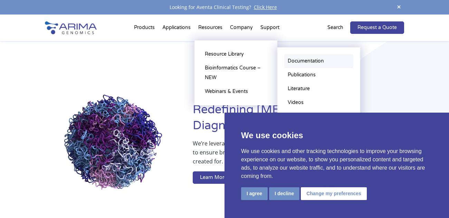 This screenshot has width=449, height=218. What do you see at coordinates (236, 54) in the screenshot?
I see `a: Resource Library` at bounding box center [236, 54].